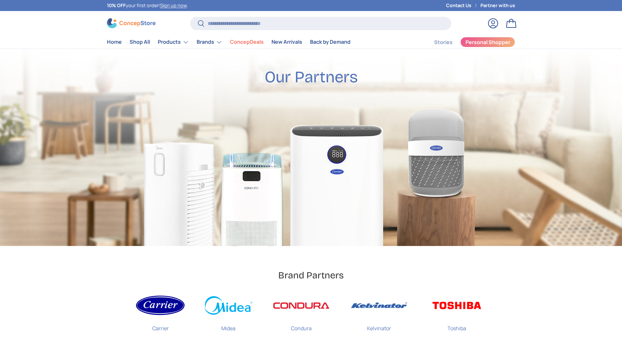 This screenshot has height=350, width=622. What do you see at coordinates (229, 42) in the screenshot?
I see `nav: Primary` at bounding box center [229, 42].